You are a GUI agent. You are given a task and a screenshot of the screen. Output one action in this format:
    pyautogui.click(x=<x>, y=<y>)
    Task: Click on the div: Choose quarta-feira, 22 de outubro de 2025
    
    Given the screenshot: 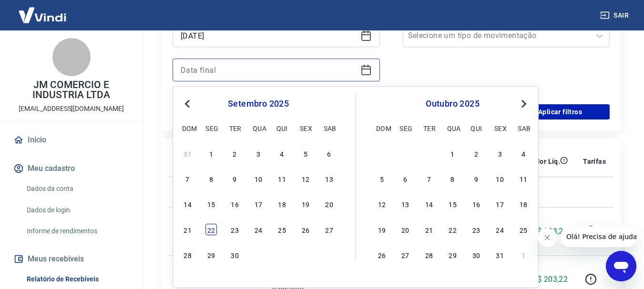 What is the action you would take?
    pyautogui.click(x=453, y=229)
    